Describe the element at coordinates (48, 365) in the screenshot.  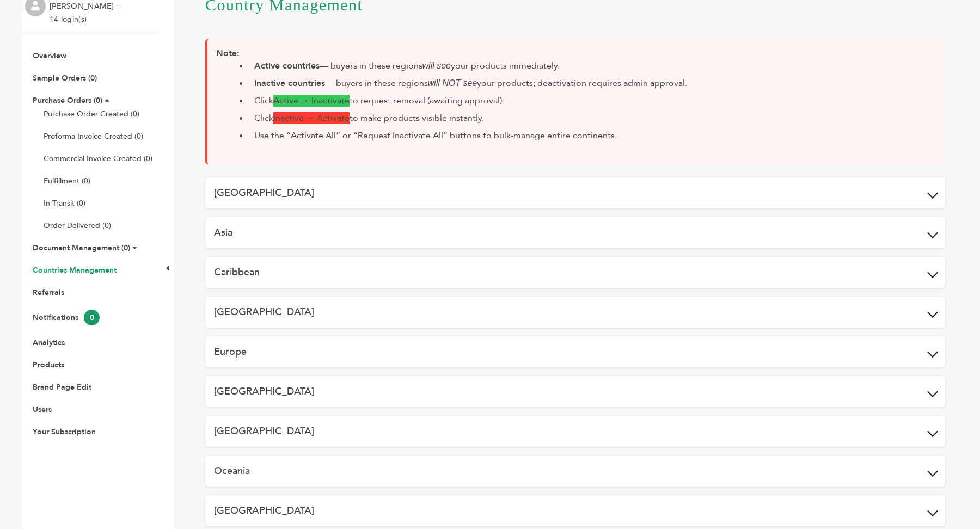
I see `a: Products` at that location.